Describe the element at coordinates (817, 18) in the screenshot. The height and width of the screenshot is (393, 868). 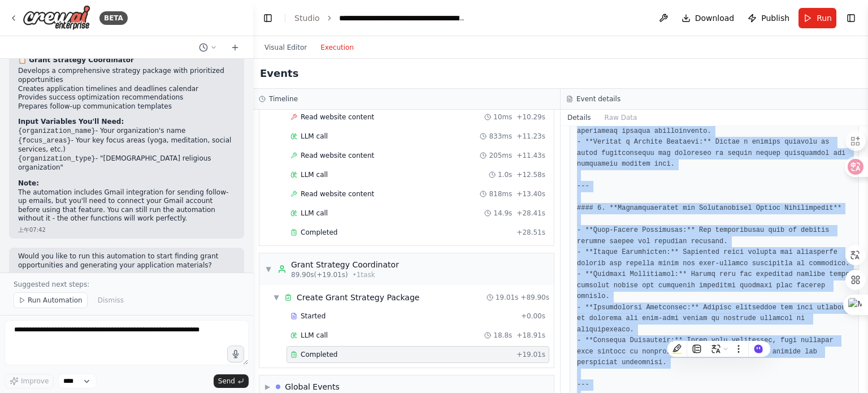
I see `button: Run` at that location.